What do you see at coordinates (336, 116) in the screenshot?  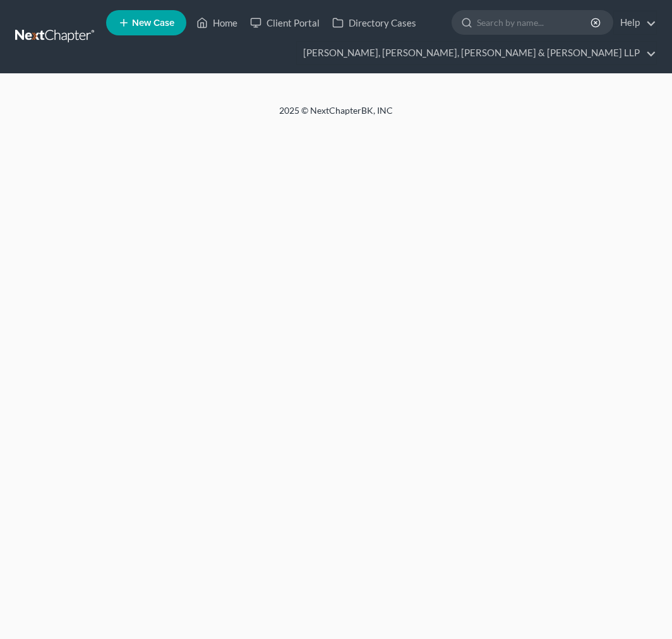 I see `div: 2025 © NextChapterBK, INC` at bounding box center [336, 116].